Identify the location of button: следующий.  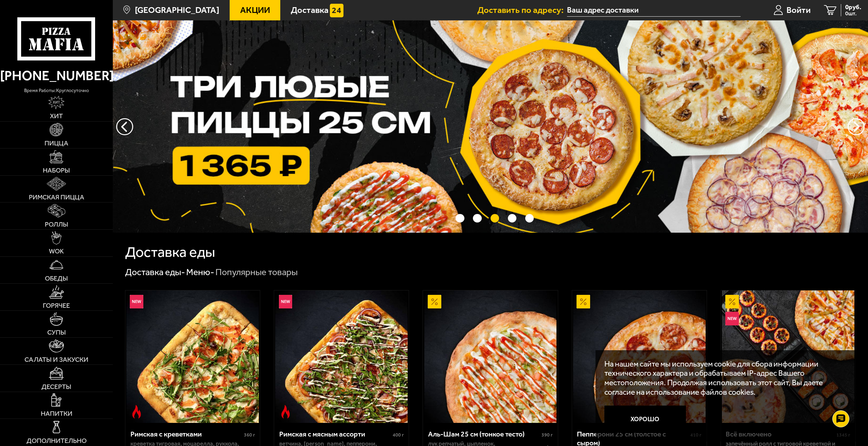
(125, 127).